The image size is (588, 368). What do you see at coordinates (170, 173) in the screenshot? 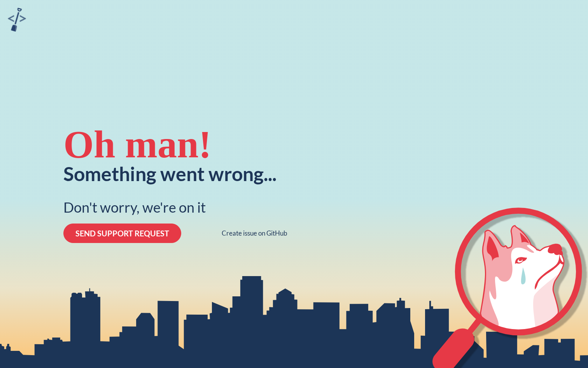
I see `div: Something went wrong...` at bounding box center [170, 173].